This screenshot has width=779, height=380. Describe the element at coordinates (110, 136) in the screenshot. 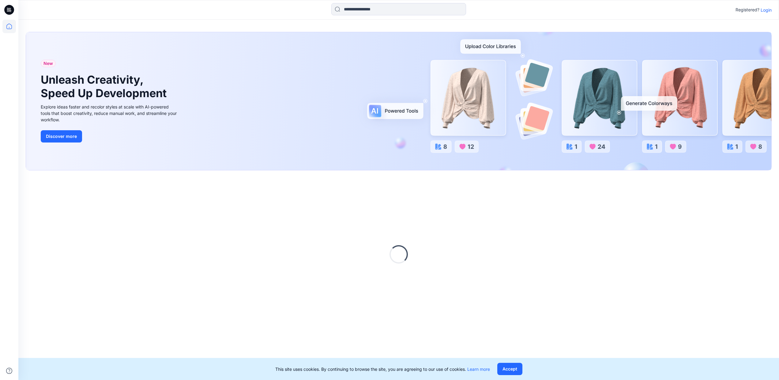

I see `a: Discover more` at that location.